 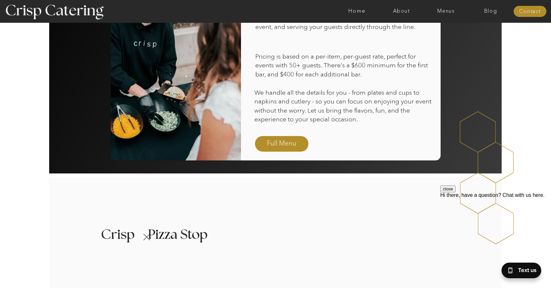 I want to click on a: Menus, so click(x=446, y=11).